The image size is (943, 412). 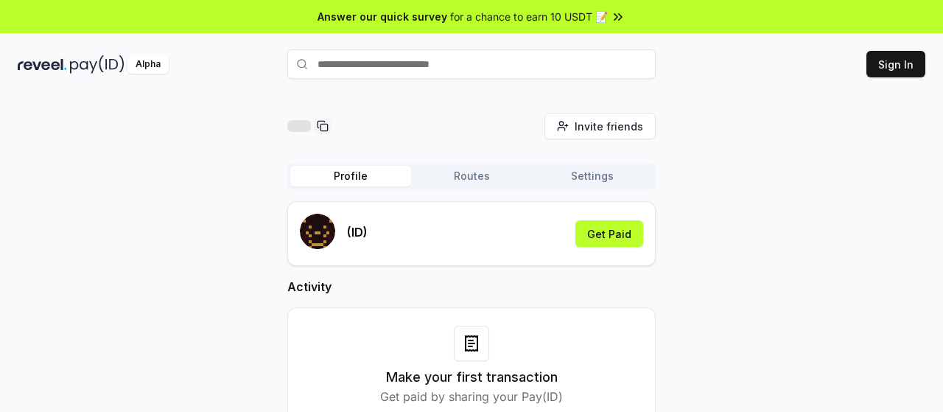 I want to click on button: Get Paid, so click(x=609, y=234).